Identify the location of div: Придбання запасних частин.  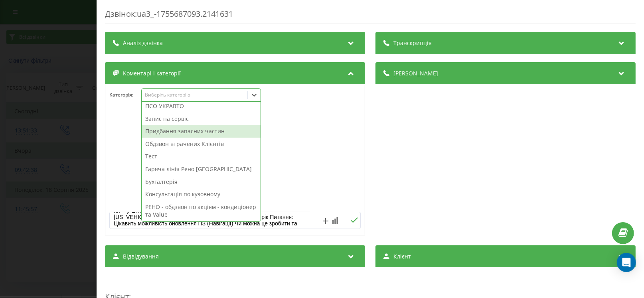
(201, 131).